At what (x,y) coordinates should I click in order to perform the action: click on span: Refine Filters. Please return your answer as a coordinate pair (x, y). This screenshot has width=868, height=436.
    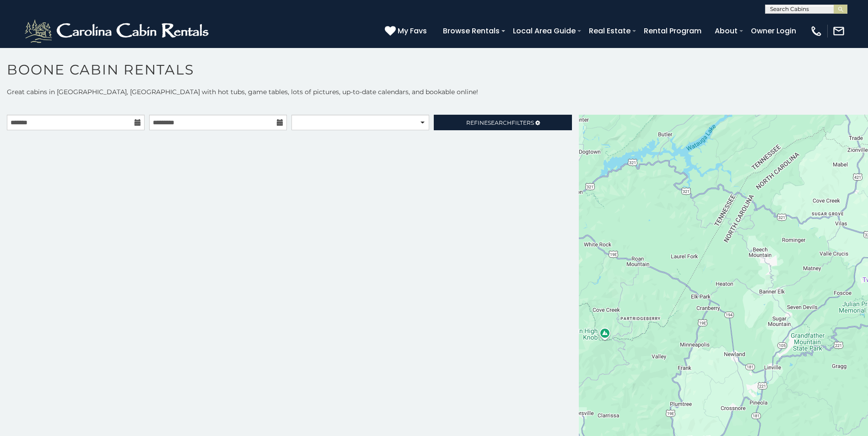
    Looking at the image, I should click on (500, 123).